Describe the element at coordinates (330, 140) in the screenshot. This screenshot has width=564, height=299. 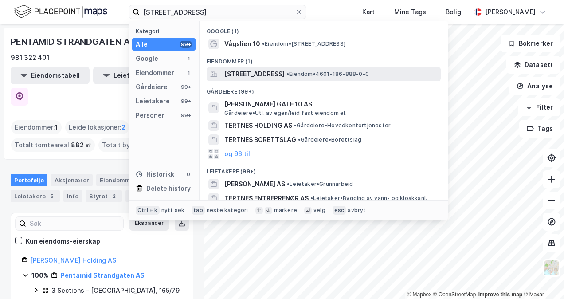
I see `span: Gårdeiere • Borettslag` at that location.